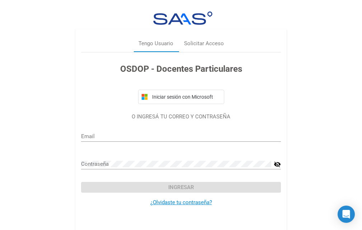  What do you see at coordinates (277, 164) in the screenshot?
I see `mat-icon: visibility_off` at bounding box center [277, 164].